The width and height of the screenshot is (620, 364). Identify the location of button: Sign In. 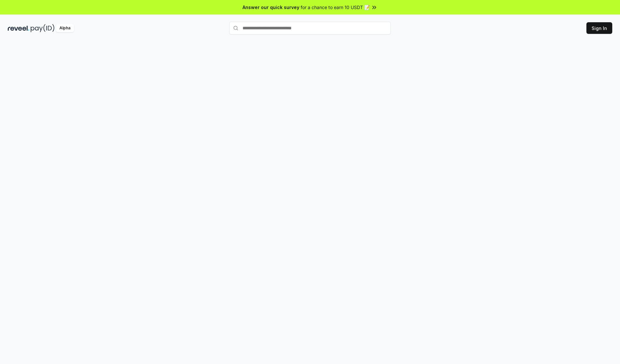
(599, 28).